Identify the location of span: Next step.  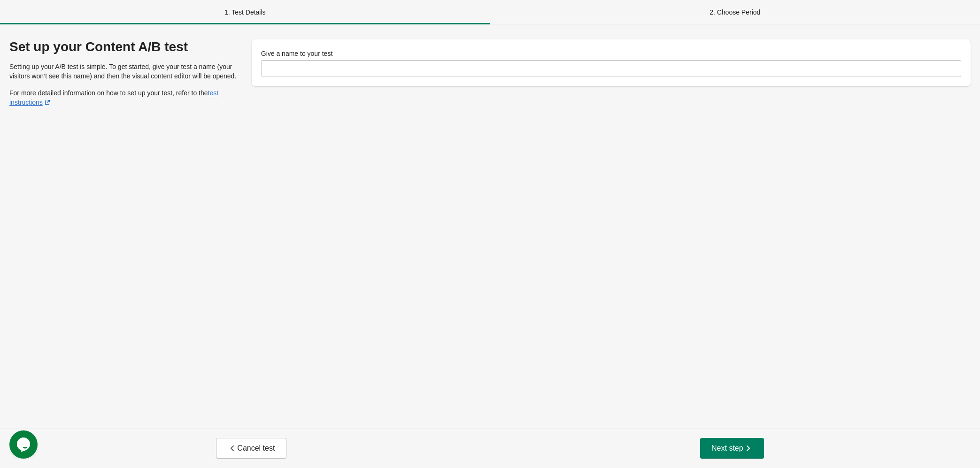
(732, 448).